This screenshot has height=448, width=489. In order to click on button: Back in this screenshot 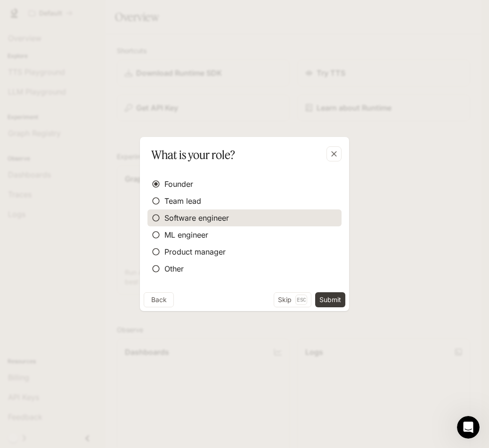, I will do `click(159, 300)`.